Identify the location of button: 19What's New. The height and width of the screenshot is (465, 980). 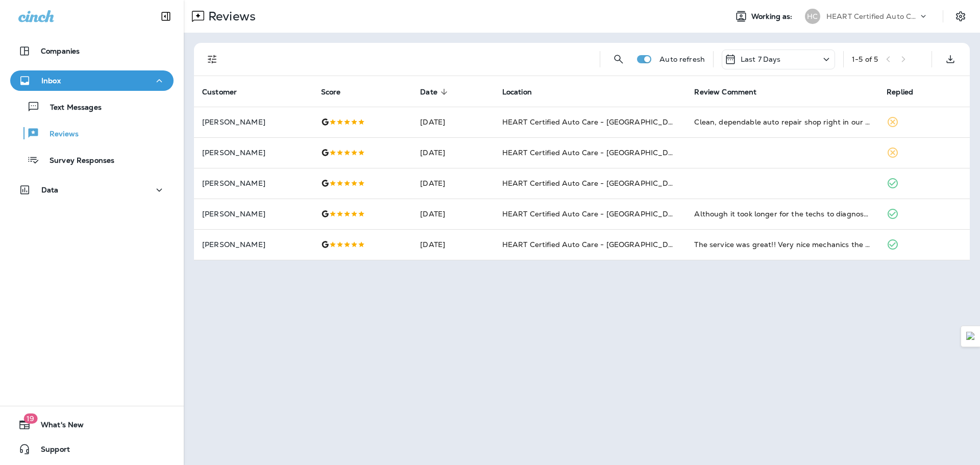
(92, 425).